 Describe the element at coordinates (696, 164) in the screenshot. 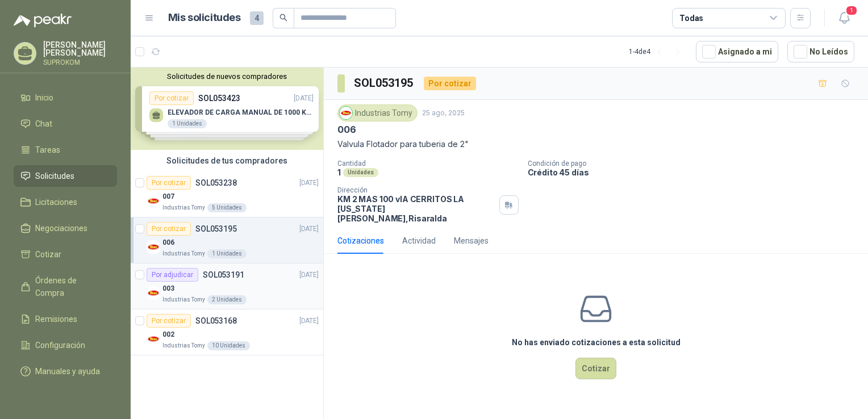

I see `p: Condición de pago` at that location.